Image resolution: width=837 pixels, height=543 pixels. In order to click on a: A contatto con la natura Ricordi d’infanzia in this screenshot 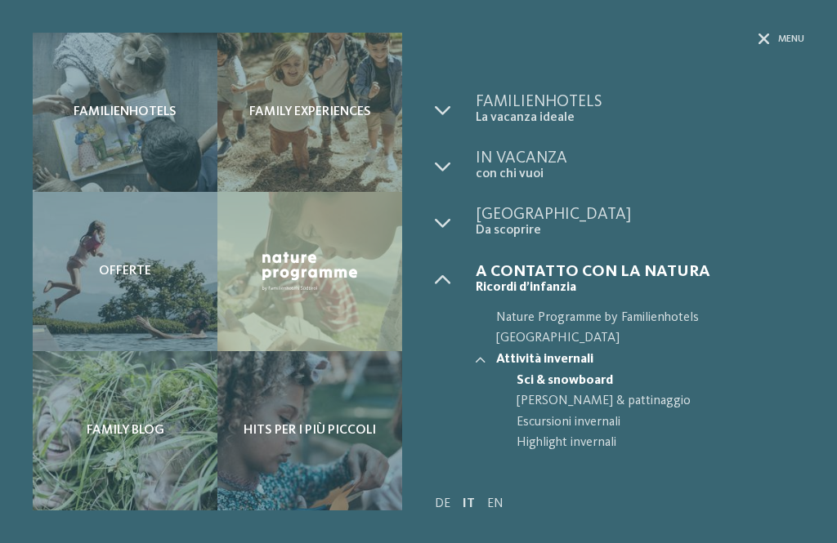, I will do `click(640, 279)`.